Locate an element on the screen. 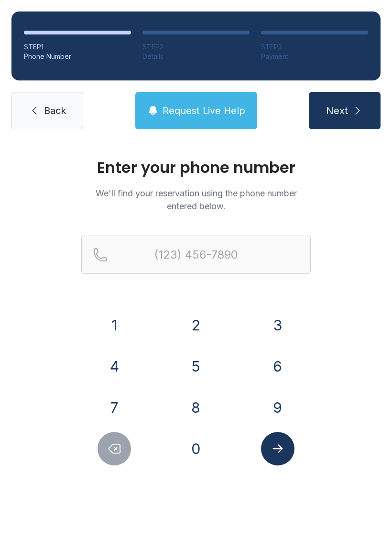  h1: Enter your phone number is located at coordinates (196, 168).